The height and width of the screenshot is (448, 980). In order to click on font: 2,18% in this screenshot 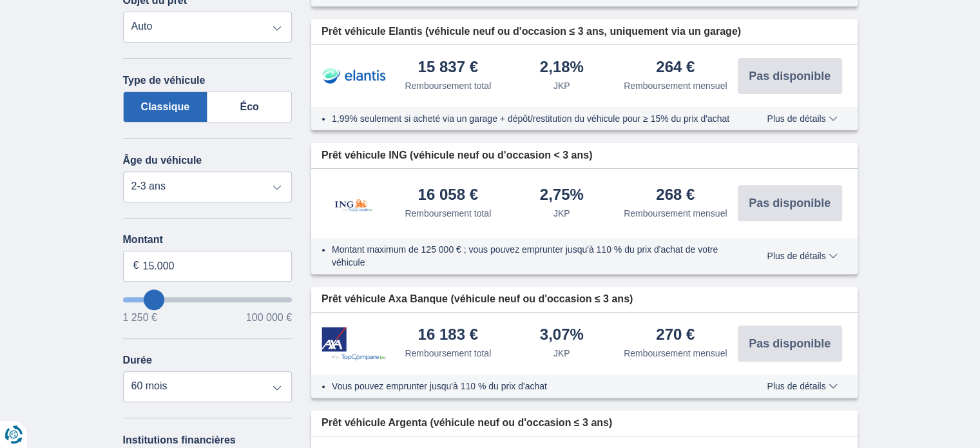, I will do `click(562, 66)`.